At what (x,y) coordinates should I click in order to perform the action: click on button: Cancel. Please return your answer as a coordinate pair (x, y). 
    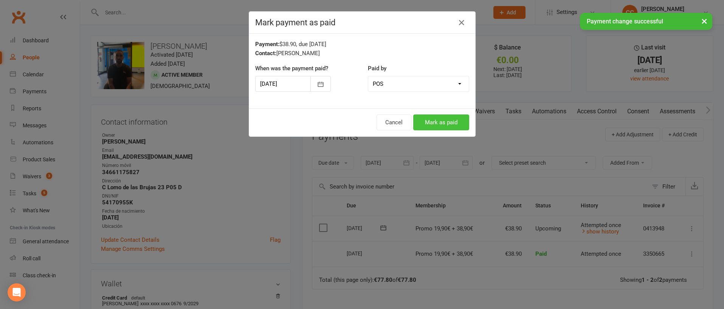
    Looking at the image, I should click on (394, 122).